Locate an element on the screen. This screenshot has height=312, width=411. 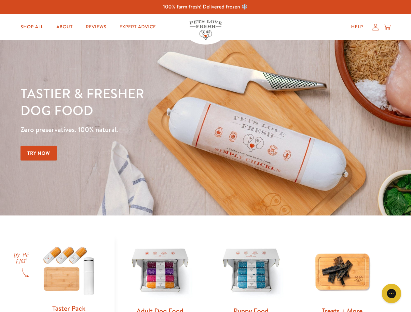
a: Expert Advice is located at coordinates (138, 27).